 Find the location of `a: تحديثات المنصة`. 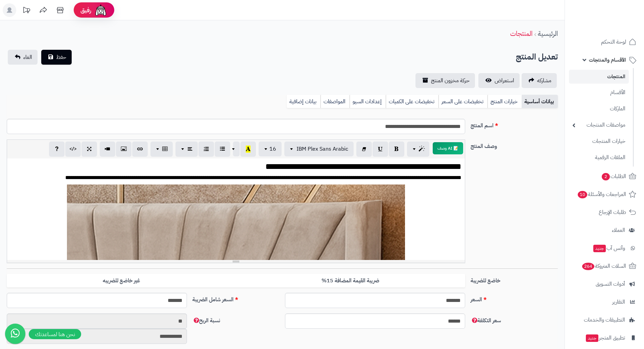

a: تحديثات المنصة is located at coordinates (26, 11).